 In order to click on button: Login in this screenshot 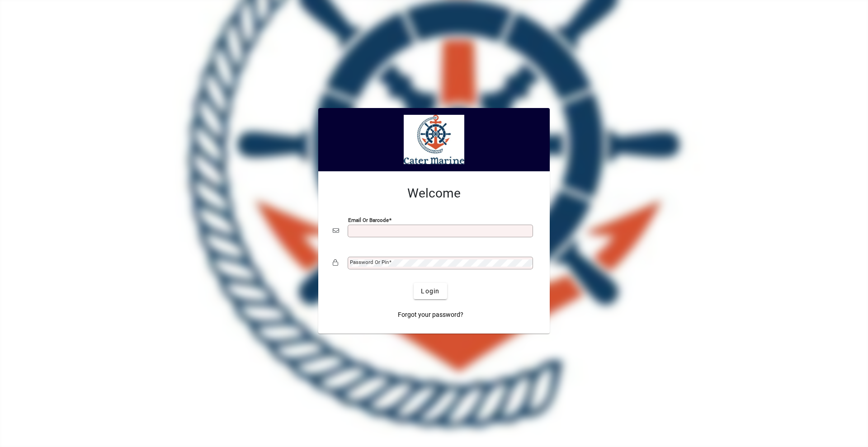, I will do `click(430, 291)`.